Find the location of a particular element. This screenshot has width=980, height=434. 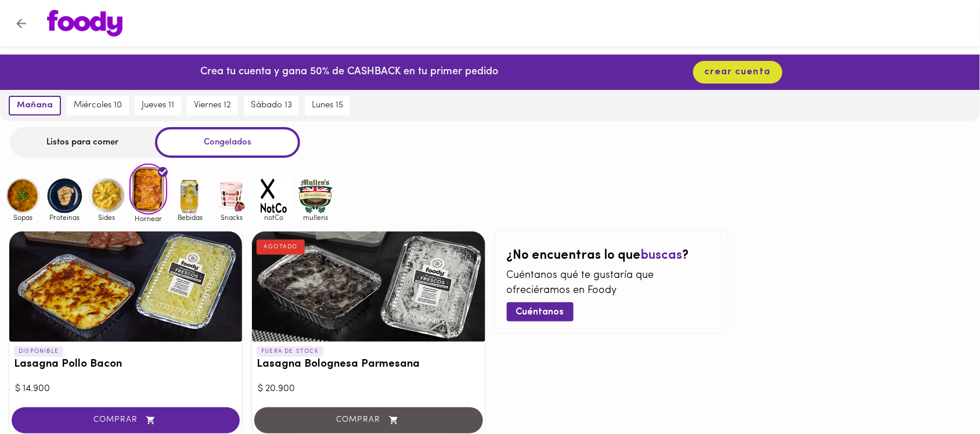

span: mullens is located at coordinates (315, 217).